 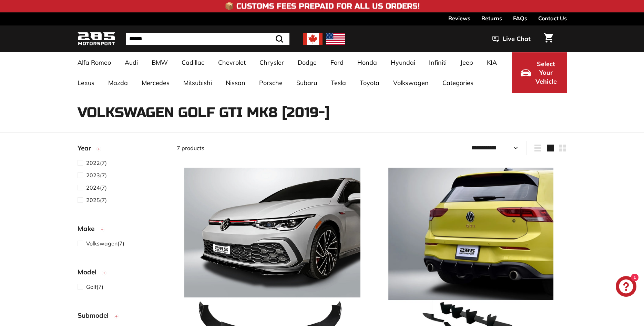 I want to click on h4: 📦 Customs Fees Prepaid for All US Orders!, so click(x=322, y=6).